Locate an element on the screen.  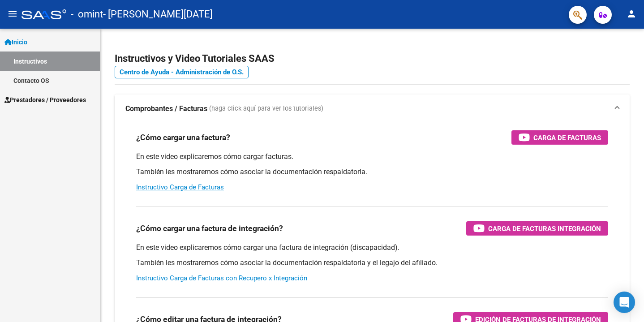
button: Carga de Facturas is located at coordinates (560, 138).